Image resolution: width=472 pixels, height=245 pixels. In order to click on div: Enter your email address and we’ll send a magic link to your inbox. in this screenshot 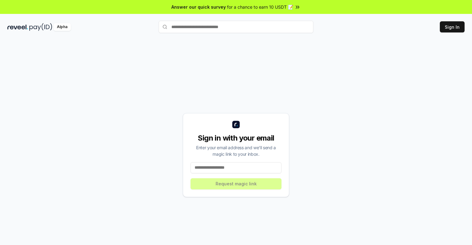, I will do `click(236, 151)`.